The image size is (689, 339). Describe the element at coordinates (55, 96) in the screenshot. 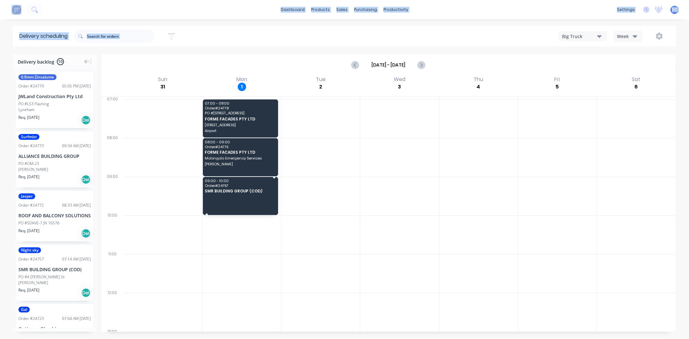

I see `div: JWLand Construction Pty Ltd` at that location.